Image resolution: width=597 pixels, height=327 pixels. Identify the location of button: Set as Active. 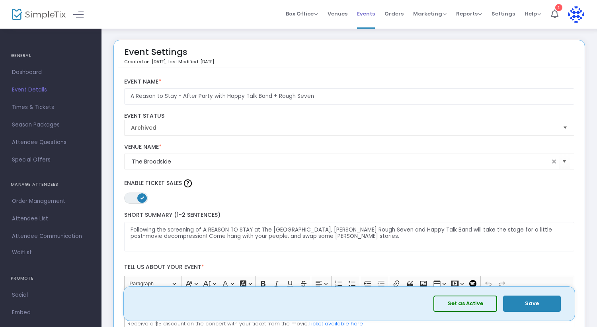
(466, 304).